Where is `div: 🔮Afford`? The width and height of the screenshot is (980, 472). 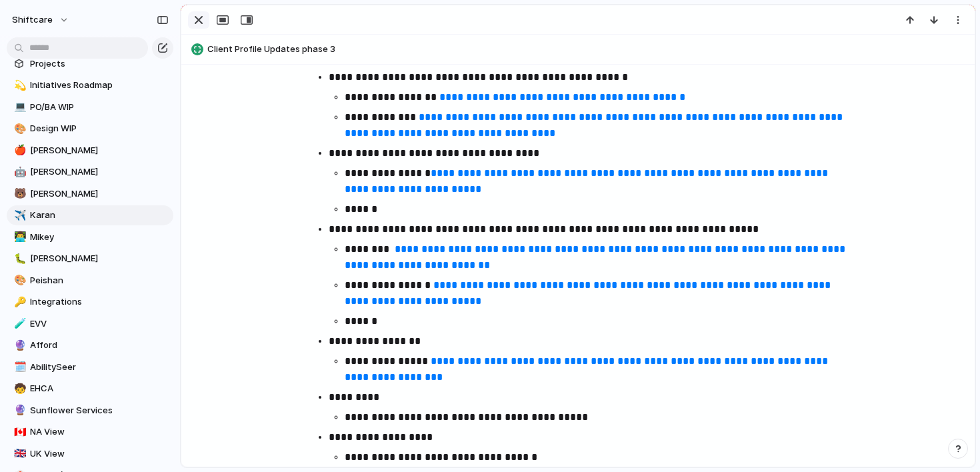
div: 🔮Afford is located at coordinates (90, 345).